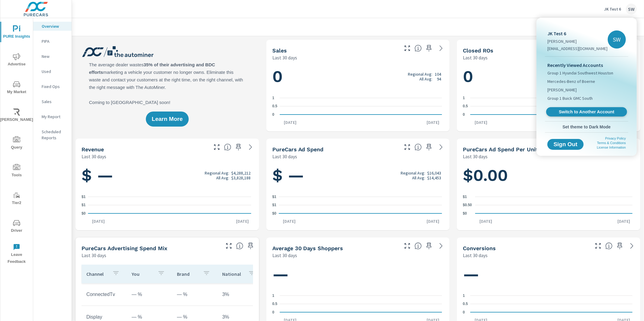 The width and height of the screenshot is (644, 321). Describe the element at coordinates (587, 65) in the screenshot. I see `p: Recently Viewed Accounts` at that location.